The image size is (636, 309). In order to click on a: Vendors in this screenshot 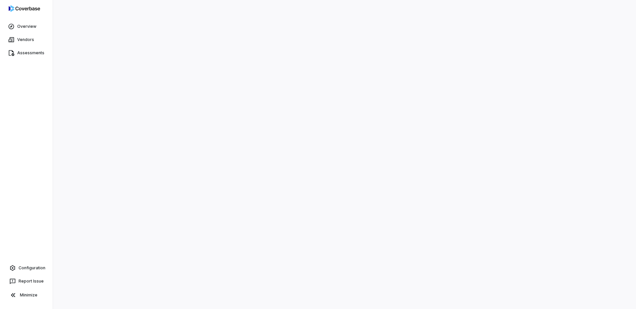, I will do `click(26, 40)`.